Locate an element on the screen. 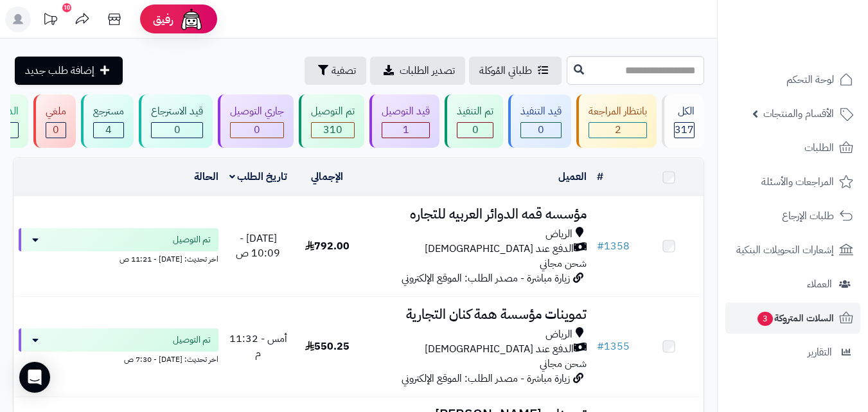  div: 4 is located at coordinates (108, 130).